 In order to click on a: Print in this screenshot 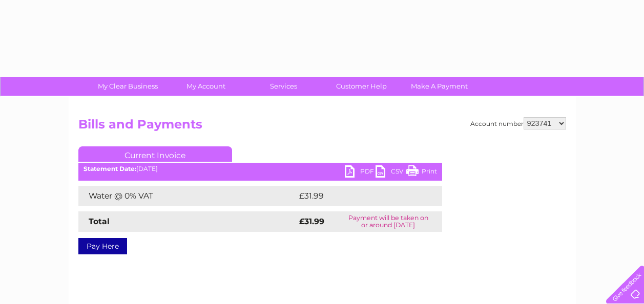, I will do `click(422, 172)`.